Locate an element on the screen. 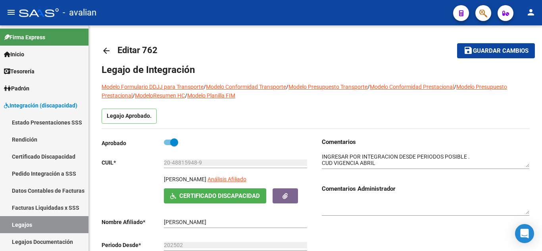 Image resolution: width=542 pixels, height=251 pixels. a: ModeloResumen HC is located at coordinates (160, 96).